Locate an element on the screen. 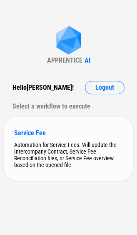  div: APPRENTICE is located at coordinates (65, 60).